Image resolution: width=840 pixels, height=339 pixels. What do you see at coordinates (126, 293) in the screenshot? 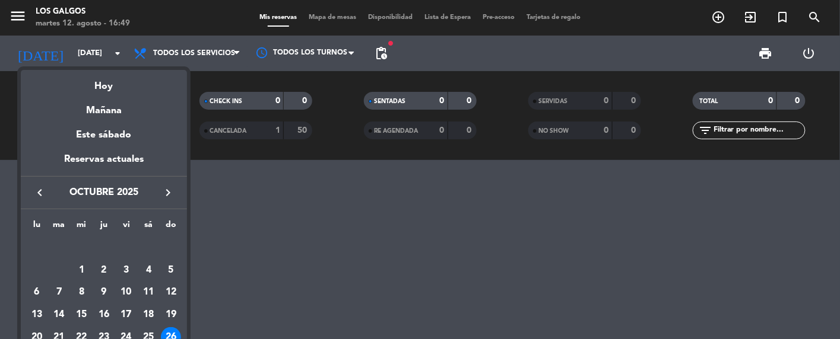
I see `td: 10 de octubre de 2025` at bounding box center [126, 293].